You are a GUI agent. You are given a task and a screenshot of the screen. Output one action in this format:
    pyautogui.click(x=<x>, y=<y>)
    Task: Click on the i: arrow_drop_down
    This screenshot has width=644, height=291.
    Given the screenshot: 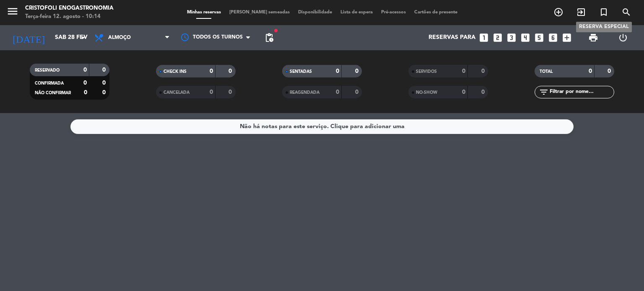 What is the action you would take?
    pyautogui.click(x=83, y=38)
    